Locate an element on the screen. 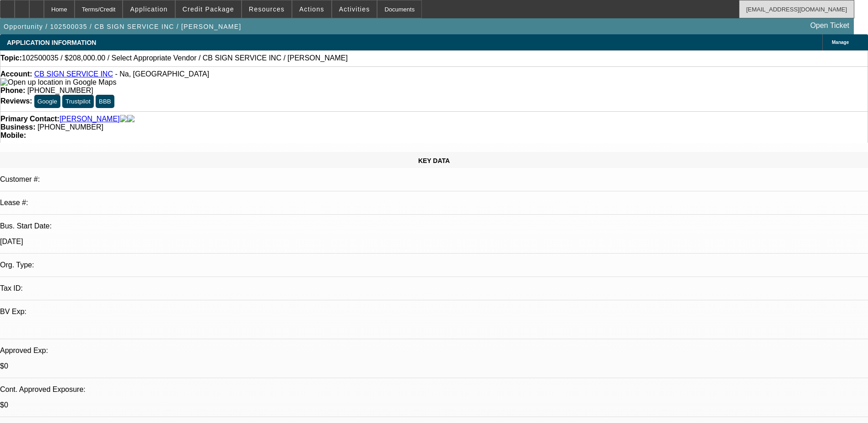 The width and height of the screenshot is (868, 423). strong: Reviews: is located at coordinates (16, 101).